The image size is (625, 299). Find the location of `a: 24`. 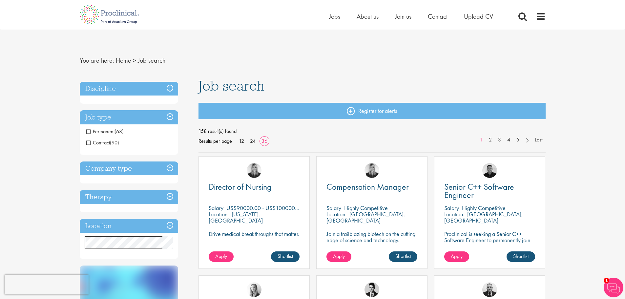

a: 24 is located at coordinates (253, 141).